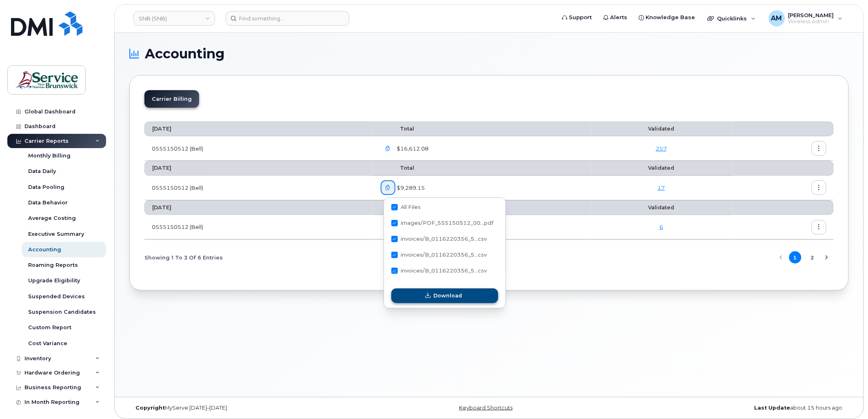  I want to click on a: 257, so click(661, 149).